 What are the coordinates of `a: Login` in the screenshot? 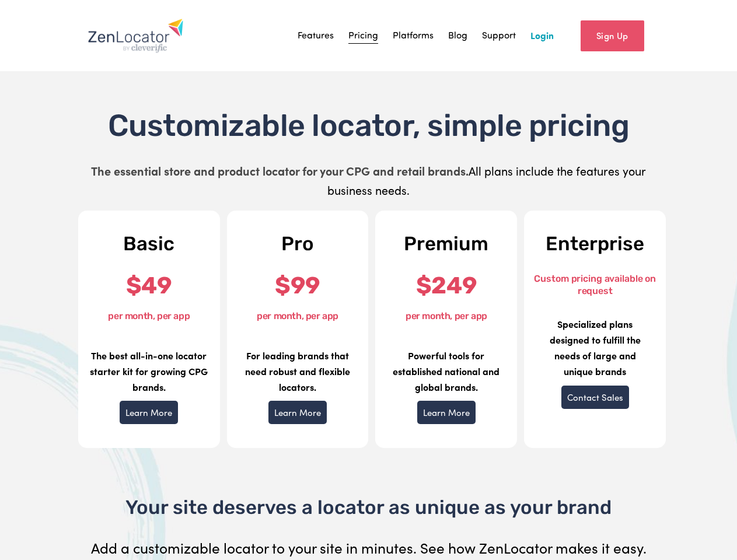 It's located at (542, 35).